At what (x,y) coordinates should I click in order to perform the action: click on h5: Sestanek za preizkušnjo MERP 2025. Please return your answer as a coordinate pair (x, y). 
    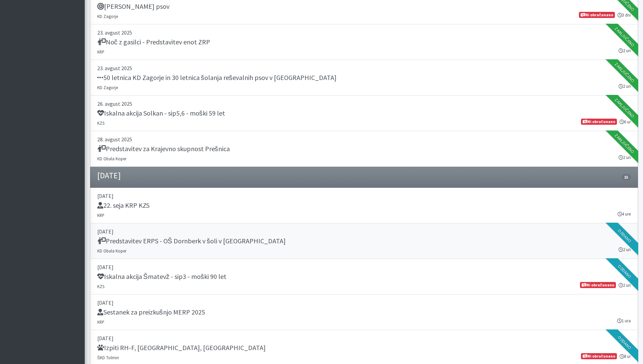
    Looking at the image, I should click on (151, 312).